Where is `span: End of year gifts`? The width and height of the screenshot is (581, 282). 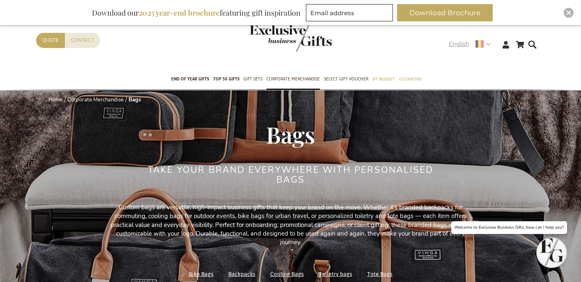
span: End of year gifts is located at coordinates (190, 79).